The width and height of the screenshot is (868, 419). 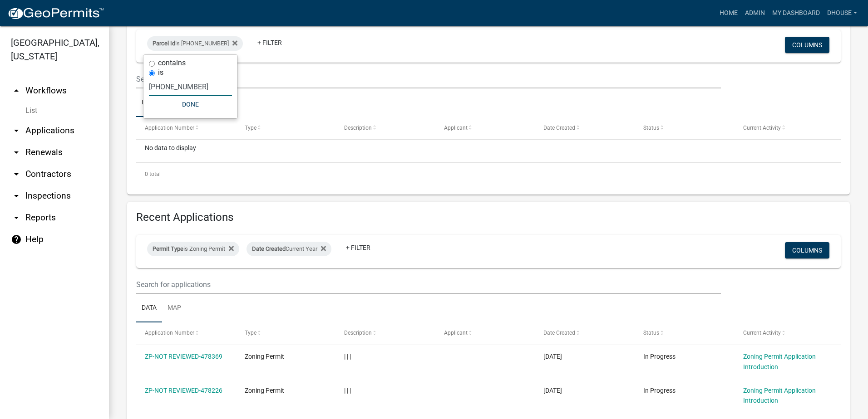 What do you see at coordinates (184, 390) in the screenshot?
I see `a: ZP-NOT REVIEWED-478226` at bounding box center [184, 390].